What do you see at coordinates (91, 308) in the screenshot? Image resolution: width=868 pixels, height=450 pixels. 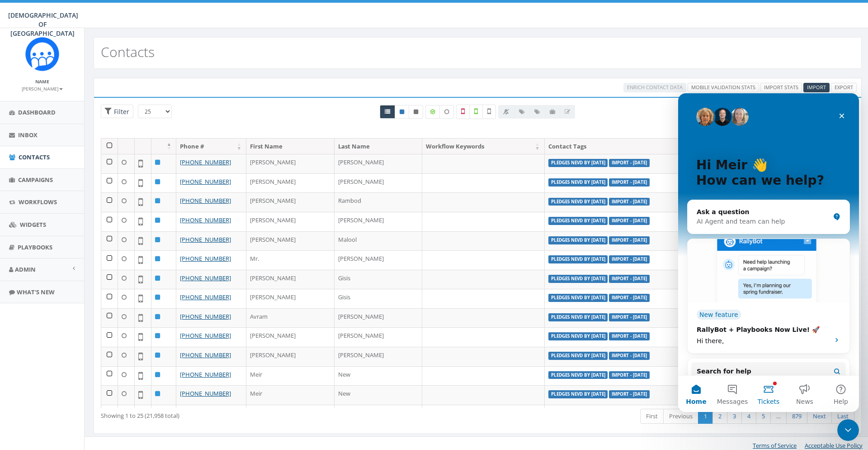 I see `span: Tickets` at bounding box center [91, 308].